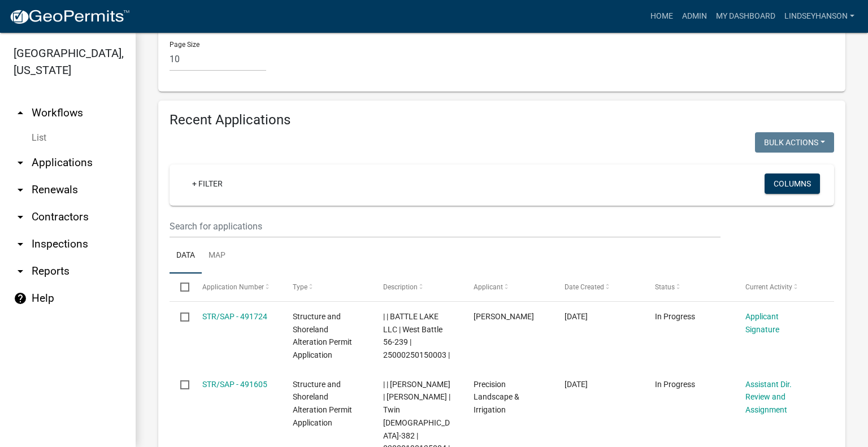 The image size is (868, 447). I want to click on i: help, so click(20, 299).